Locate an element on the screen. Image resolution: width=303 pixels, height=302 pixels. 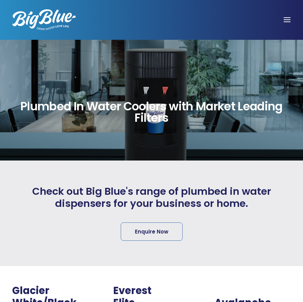
img: logo is located at coordinates (44, 20).